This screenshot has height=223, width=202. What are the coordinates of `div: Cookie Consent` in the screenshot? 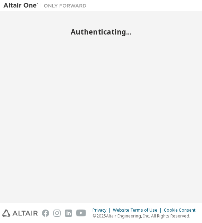 It's located at (181, 211).